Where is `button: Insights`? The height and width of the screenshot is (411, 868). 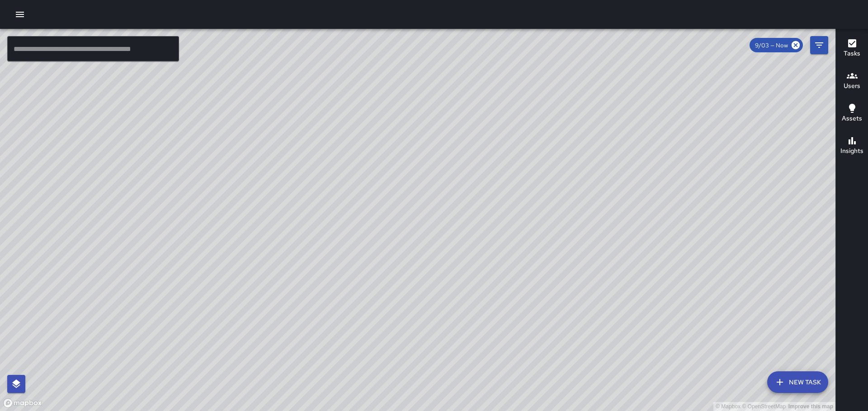 button: Insights is located at coordinates (852, 146).